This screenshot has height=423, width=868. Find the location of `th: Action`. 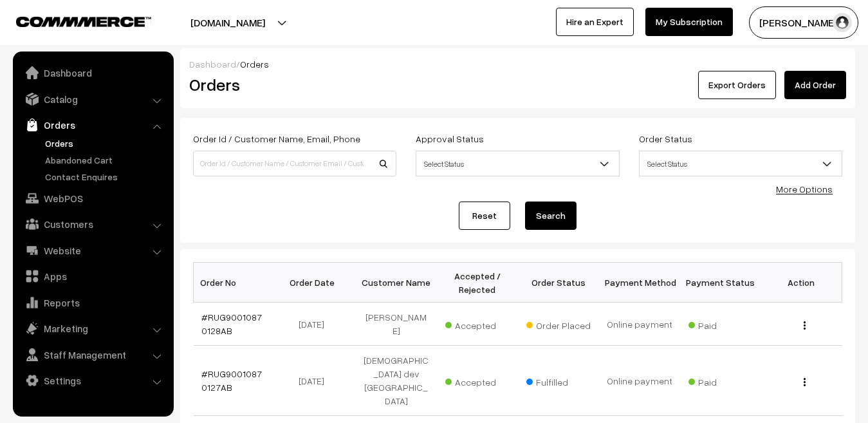

th: Action is located at coordinates (802, 283).